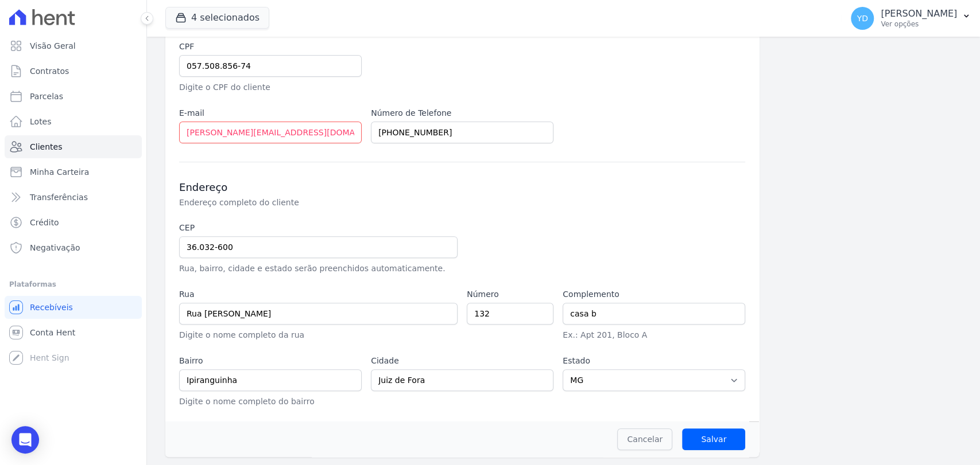 This screenshot has width=980, height=465. I want to click on label: Complemento, so click(654, 294).